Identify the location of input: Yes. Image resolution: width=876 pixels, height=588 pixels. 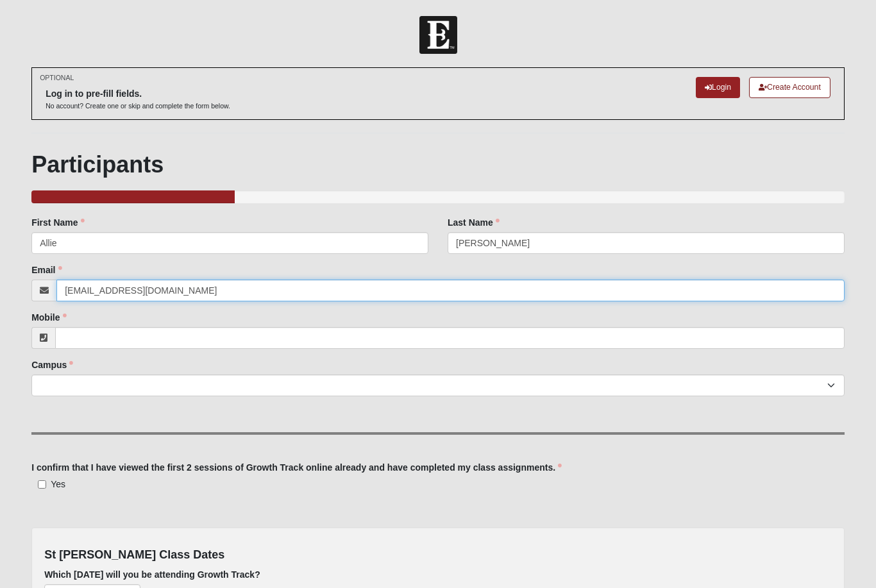
(42, 485).